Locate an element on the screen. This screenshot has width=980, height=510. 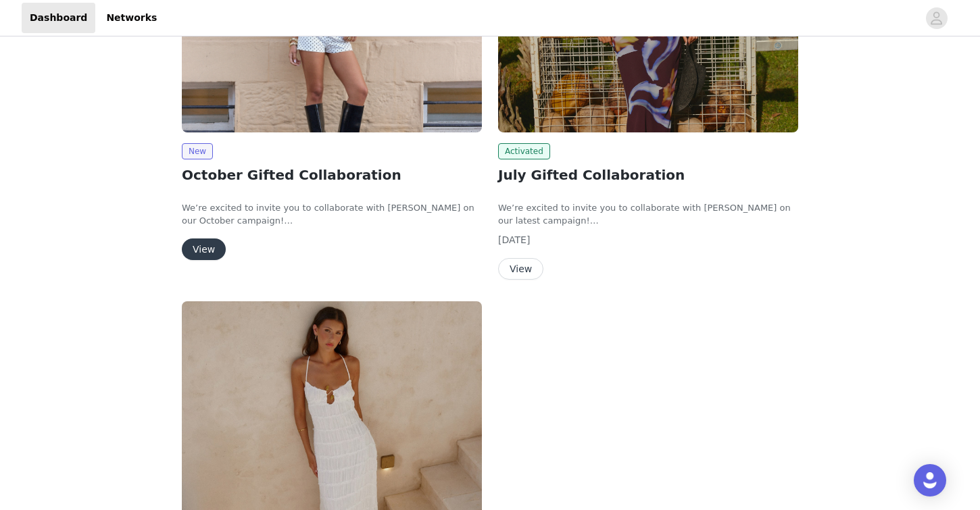
a: Networks is located at coordinates (131, 18).